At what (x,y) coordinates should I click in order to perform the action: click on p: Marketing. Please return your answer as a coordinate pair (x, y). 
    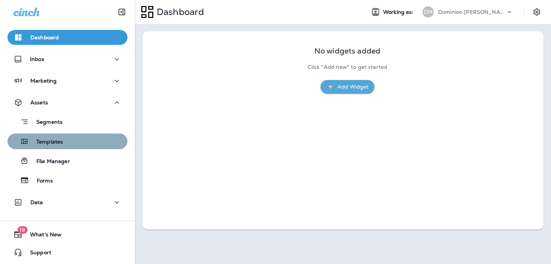
    Looking at the image, I should click on (43, 81).